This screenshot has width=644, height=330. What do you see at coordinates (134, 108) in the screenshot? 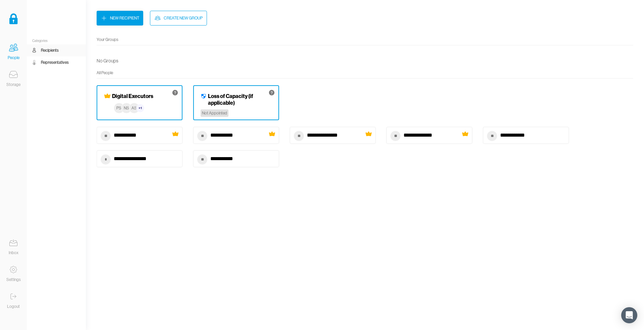
I see `div: AS` at bounding box center [134, 108].